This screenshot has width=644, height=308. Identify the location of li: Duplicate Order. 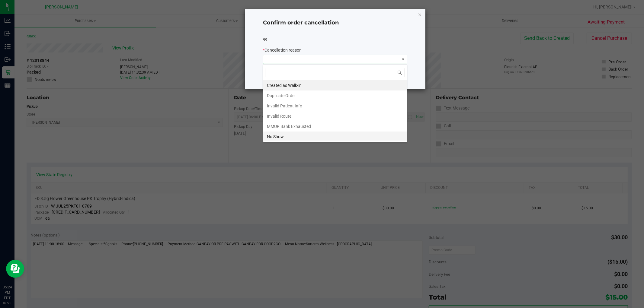
(335, 96).